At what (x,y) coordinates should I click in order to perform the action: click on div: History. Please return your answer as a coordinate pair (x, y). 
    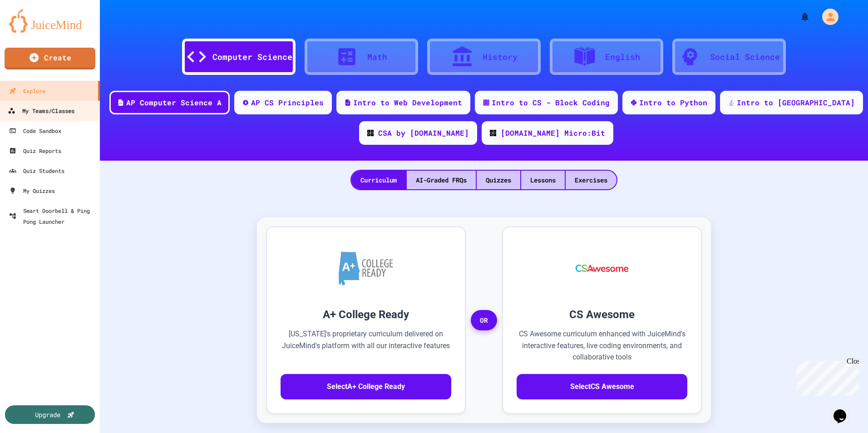
    Looking at the image, I should click on (500, 57).